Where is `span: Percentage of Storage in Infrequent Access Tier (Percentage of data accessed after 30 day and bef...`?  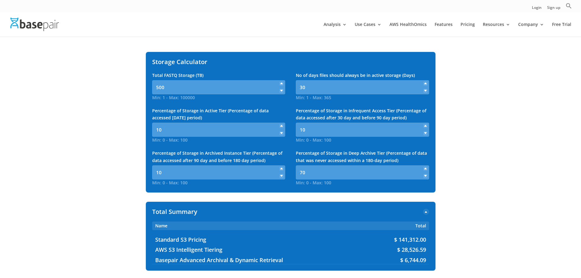 span: Percentage of Storage in Infrequent Access Tier (Percentage of data accessed after 30 day and bef... is located at coordinates (361, 114).